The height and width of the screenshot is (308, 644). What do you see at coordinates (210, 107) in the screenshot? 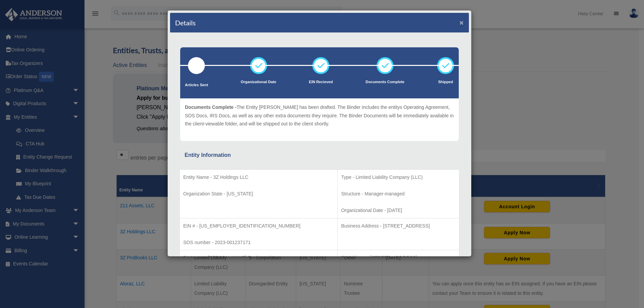
I see `span: Documents Complete -` at bounding box center [210, 107].